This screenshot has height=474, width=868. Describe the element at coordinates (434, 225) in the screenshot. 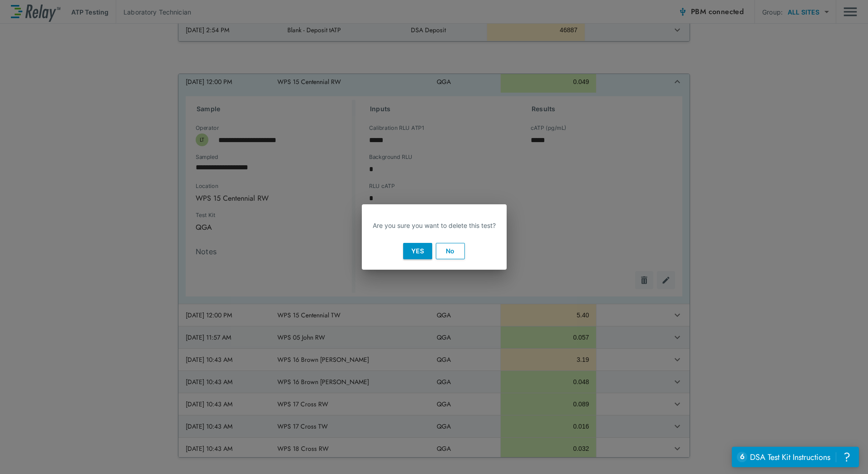

I see `p: Are you sure you want to delete this test?` at that location.